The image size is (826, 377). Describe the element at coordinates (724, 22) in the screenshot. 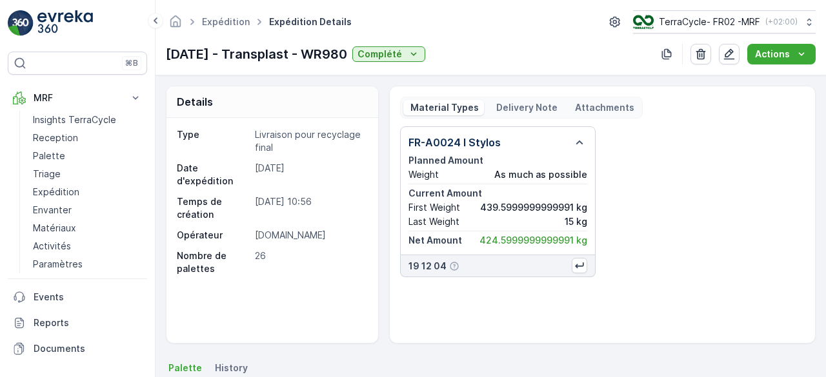

I see `button: TerraCycle- FR02 -MRF(+02:00)` at that location.